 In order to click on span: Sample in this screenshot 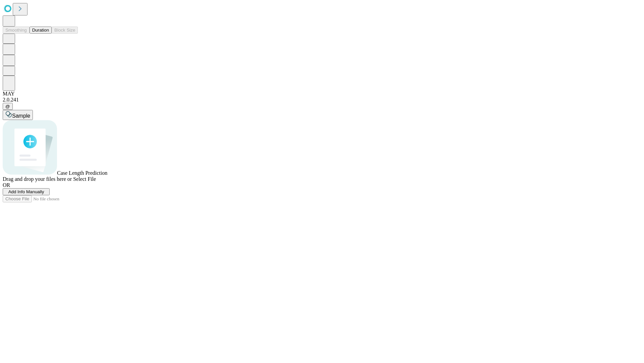, I will do `click(21, 116)`.